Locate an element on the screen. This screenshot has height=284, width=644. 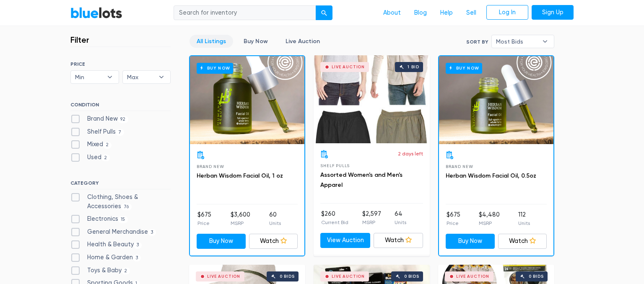
a: Help is located at coordinates (446, 12).